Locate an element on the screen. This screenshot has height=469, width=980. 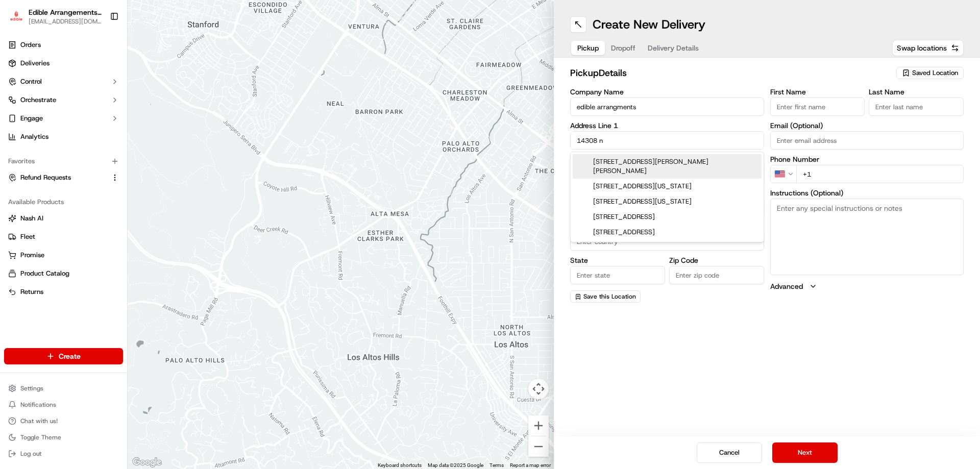
img: Nash is located at coordinates (21, 21).